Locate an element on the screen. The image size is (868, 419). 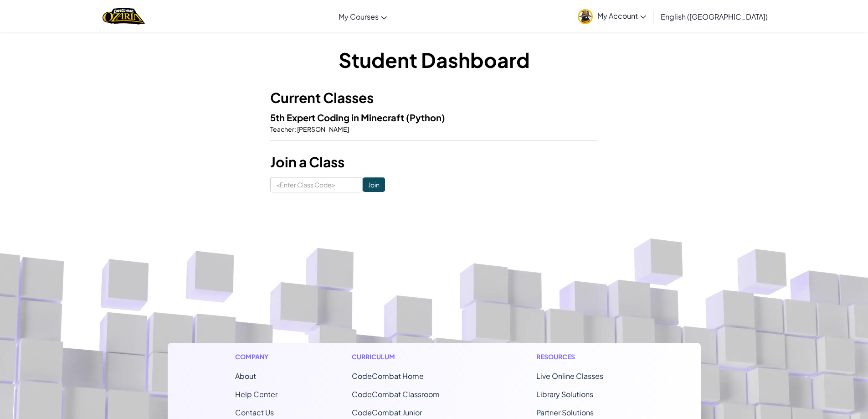
span: My Account is located at coordinates (621, 16).